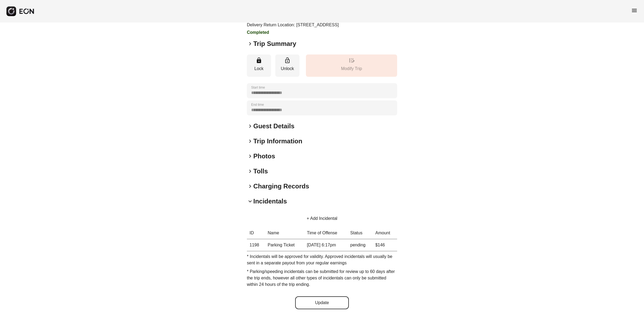 Image resolution: width=644 pixels, height=317 pixels. What do you see at coordinates (256, 233) in the screenshot?
I see `th: ID` at bounding box center [256, 233].